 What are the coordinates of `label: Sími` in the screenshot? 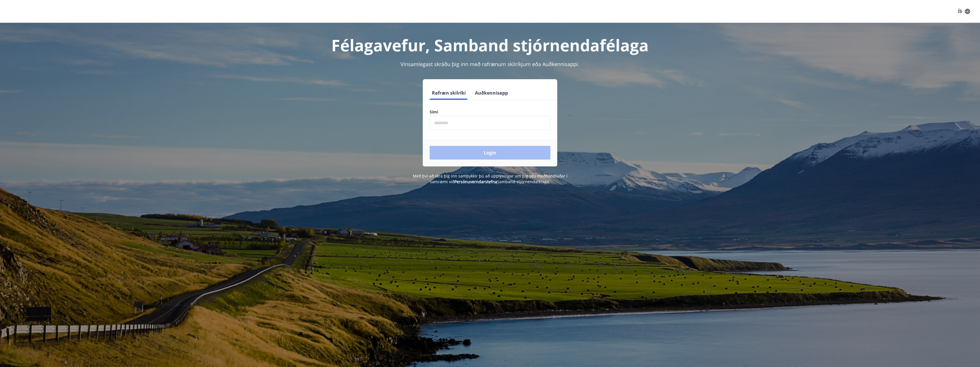 It's located at (490, 112).